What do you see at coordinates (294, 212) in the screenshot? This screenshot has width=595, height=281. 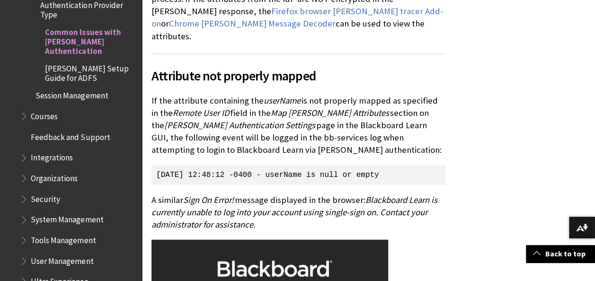 I see `span: Blackboard Learn is currently unable to log into your account using single-sign on. Contact your ...` at bounding box center [294, 212].